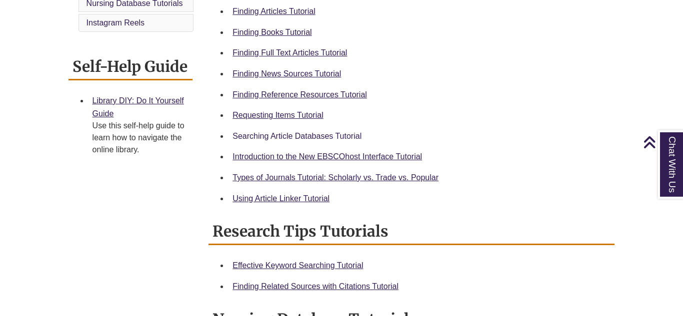 The width and height of the screenshot is (683, 316). What do you see at coordinates (297, 265) in the screenshot?
I see `a: Effective Keyword Searching Tutorial` at bounding box center [297, 265].